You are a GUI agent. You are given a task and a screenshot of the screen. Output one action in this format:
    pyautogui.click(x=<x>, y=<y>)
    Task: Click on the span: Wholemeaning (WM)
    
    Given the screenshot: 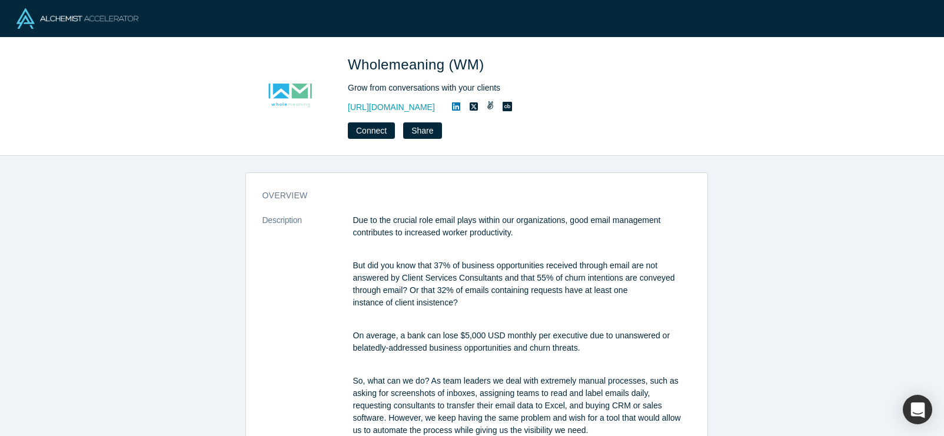 What is the action you would take?
    pyautogui.click(x=418, y=64)
    